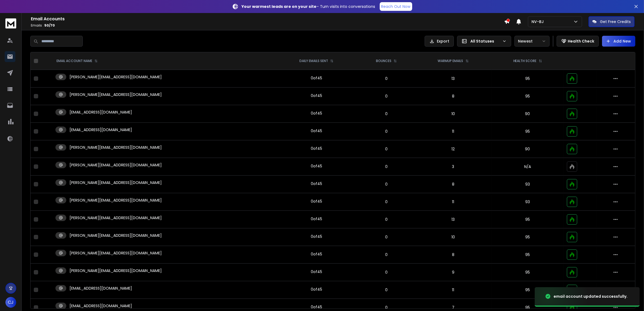 The width and height of the screenshot is (644, 311). Describe the element at coordinates (590, 296) in the screenshot. I see `div: email account updated successfully.` at that location.